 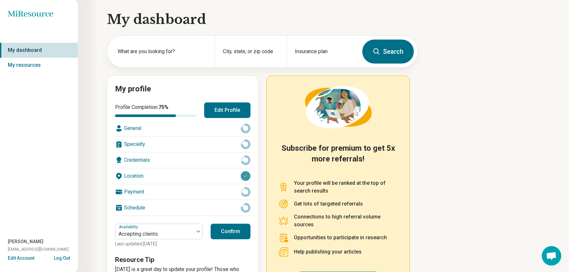 What do you see at coordinates (388, 51) in the screenshot?
I see `button: Search` at bounding box center [388, 51].